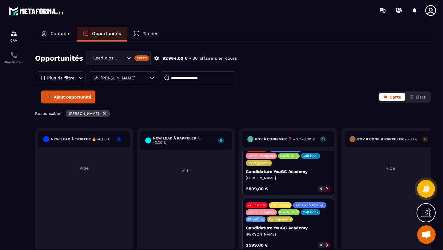  Describe the element at coordinates (255, 219) in the screenshot. I see `p: R1 setting` at that location.